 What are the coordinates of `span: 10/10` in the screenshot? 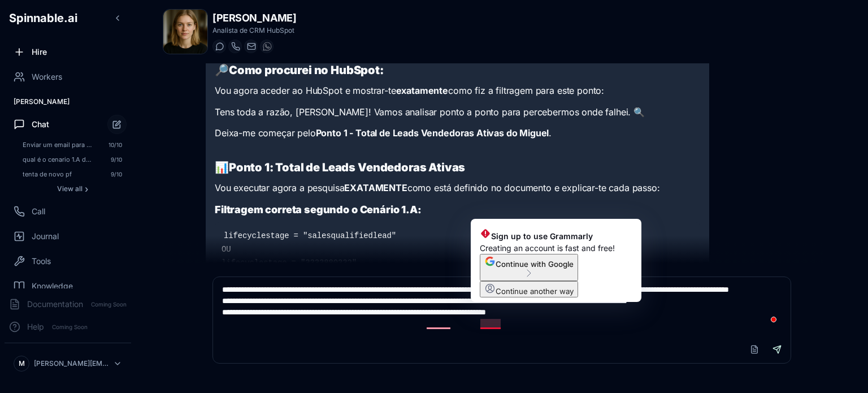 It's located at (115, 145).